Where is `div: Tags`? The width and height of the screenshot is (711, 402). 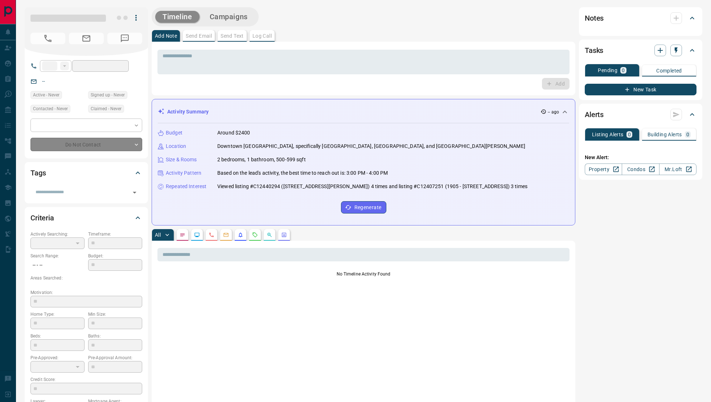 div: Tags is located at coordinates (86, 173).